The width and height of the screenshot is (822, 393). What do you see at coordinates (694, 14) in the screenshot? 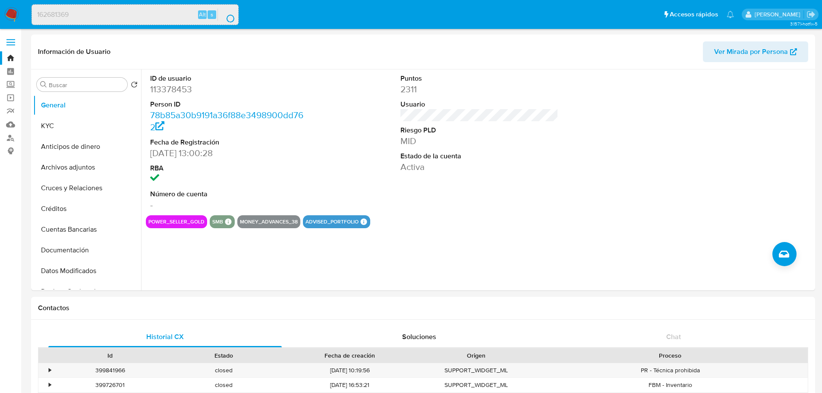
I see `span: Accesos rápidos` at bounding box center [694, 14].